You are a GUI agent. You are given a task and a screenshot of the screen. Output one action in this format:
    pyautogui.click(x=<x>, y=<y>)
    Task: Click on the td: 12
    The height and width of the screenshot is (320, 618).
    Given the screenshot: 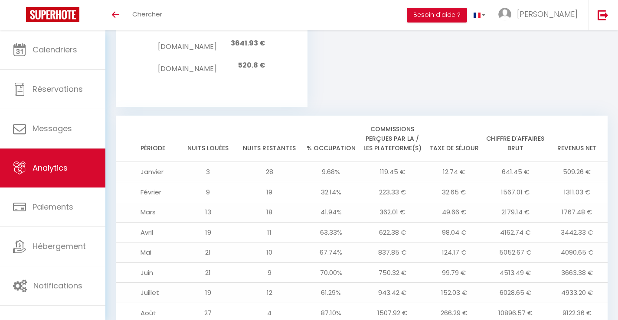 What is the action you would take?
    pyautogui.click(x=270, y=293)
    